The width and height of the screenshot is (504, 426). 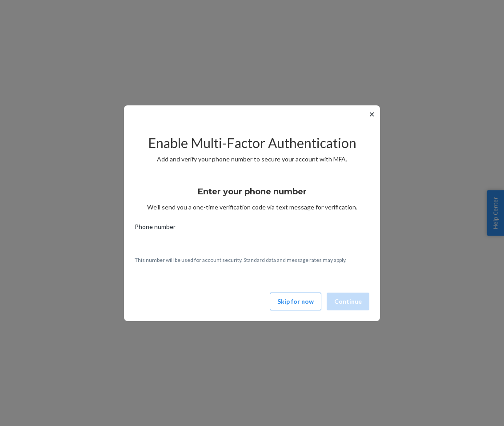 What do you see at coordinates (252, 159) in the screenshot?
I see `p: Add and verify your phone number to secure your account with MFA.` at bounding box center [252, 159].